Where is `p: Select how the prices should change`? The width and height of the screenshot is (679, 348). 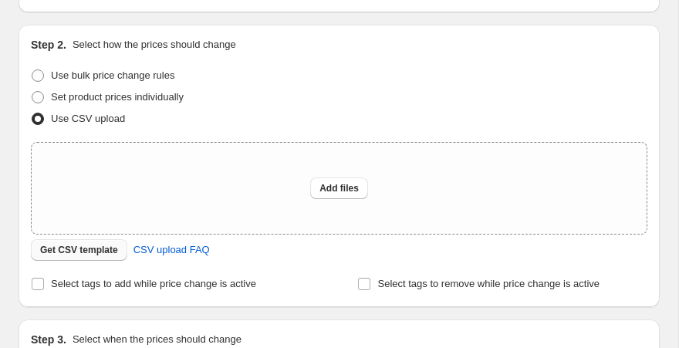
p: Select how the prices should change is located at coordinates (154, 45).